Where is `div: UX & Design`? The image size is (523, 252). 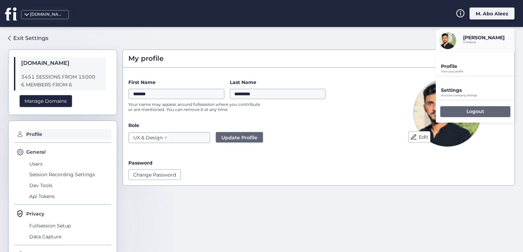
div: UX & Design is located at coordinates (148, 137).